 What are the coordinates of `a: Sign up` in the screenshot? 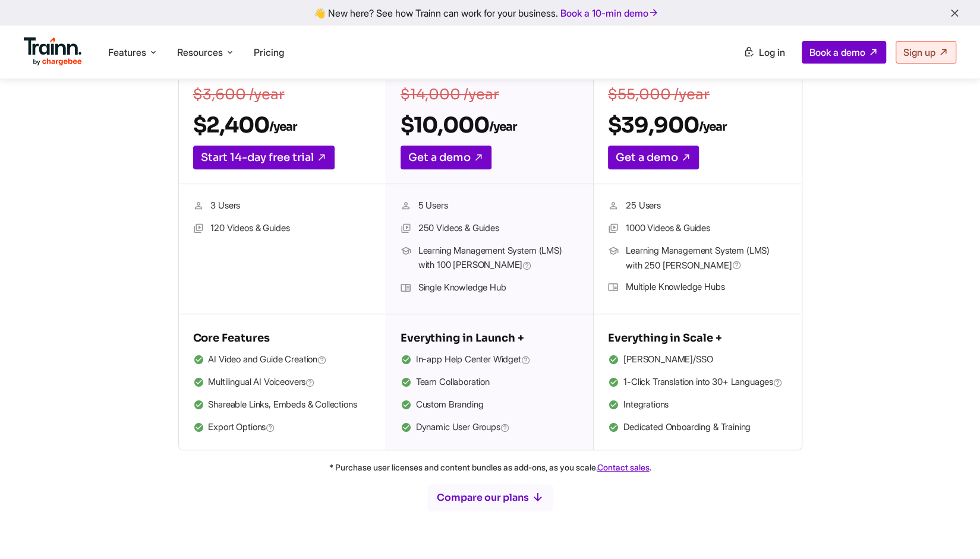 It's located at (926, 52).